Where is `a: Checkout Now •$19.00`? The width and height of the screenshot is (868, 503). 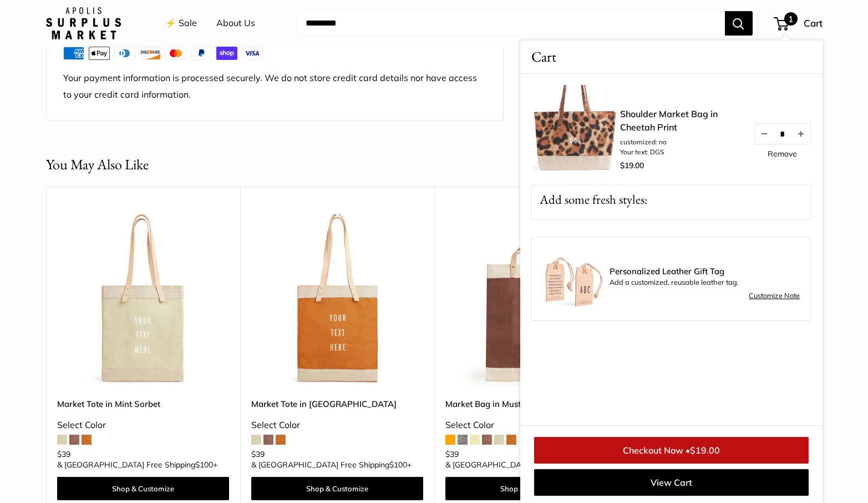
a: Checkout Now •$19.00 is located at coordinates (671, 450).